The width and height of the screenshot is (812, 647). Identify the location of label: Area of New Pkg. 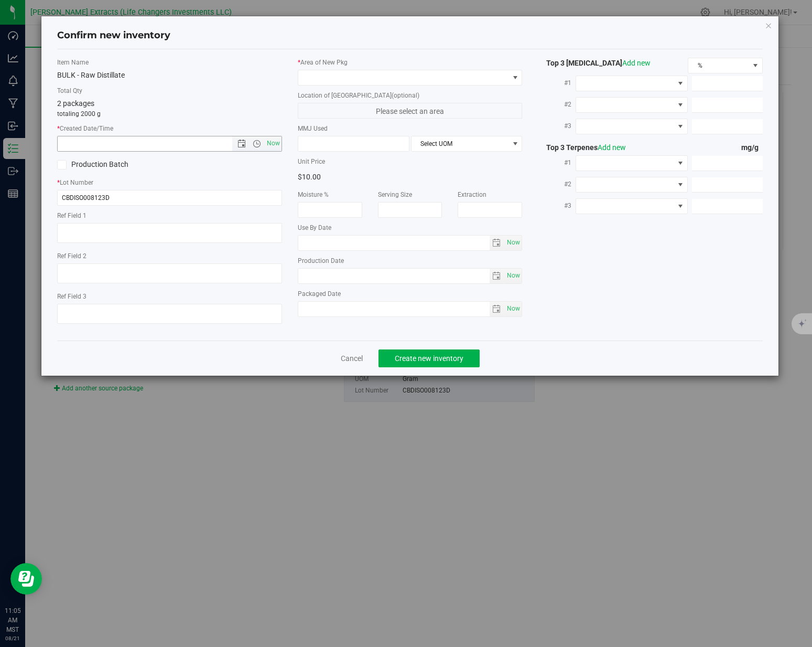
(410, 62).